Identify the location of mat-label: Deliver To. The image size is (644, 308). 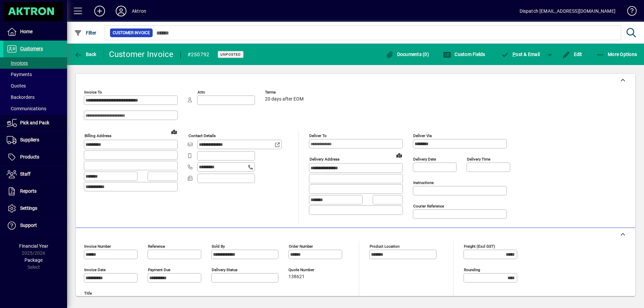
(318, 135).